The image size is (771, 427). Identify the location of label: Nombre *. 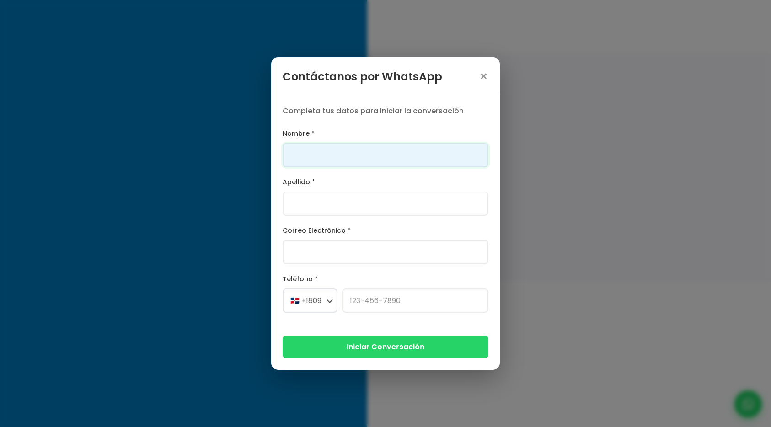
(386, 134).